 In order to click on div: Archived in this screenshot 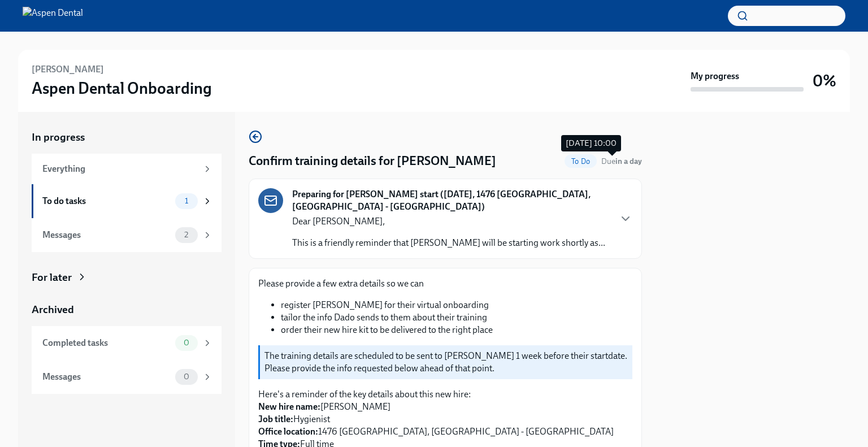, I will do `click(127, 310)`.